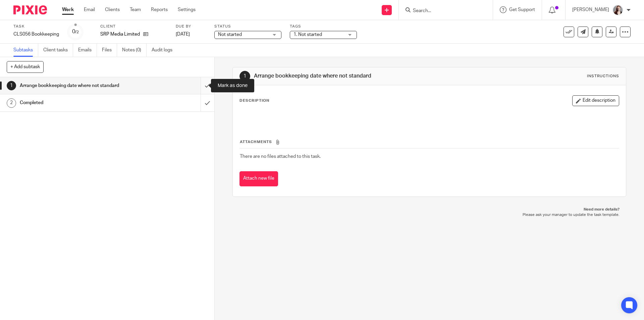  I want to click on p: Need more details?, so click(430, 209).